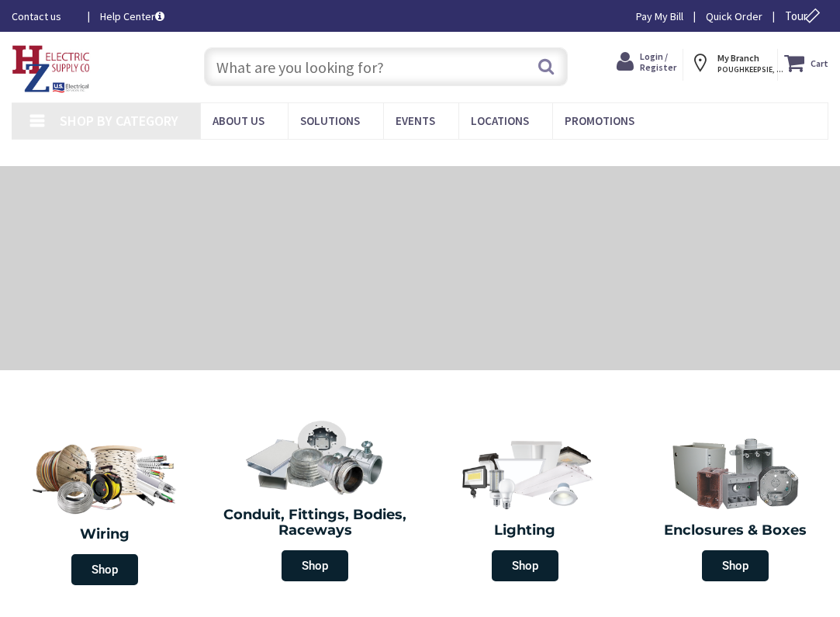  What do you see at coordinates (415, 120) in the screenshot?
I see `span: Events` at bounding box center [415, 120].